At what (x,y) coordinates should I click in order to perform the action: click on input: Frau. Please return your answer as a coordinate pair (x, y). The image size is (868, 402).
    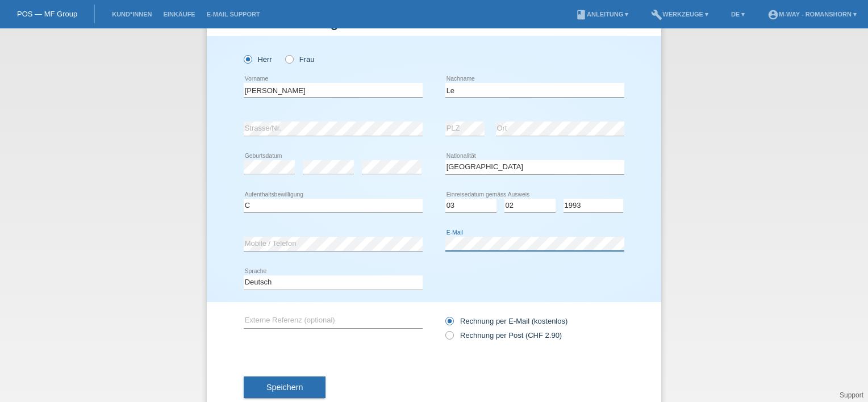
    Looking at the image, I should click on (289, 59).